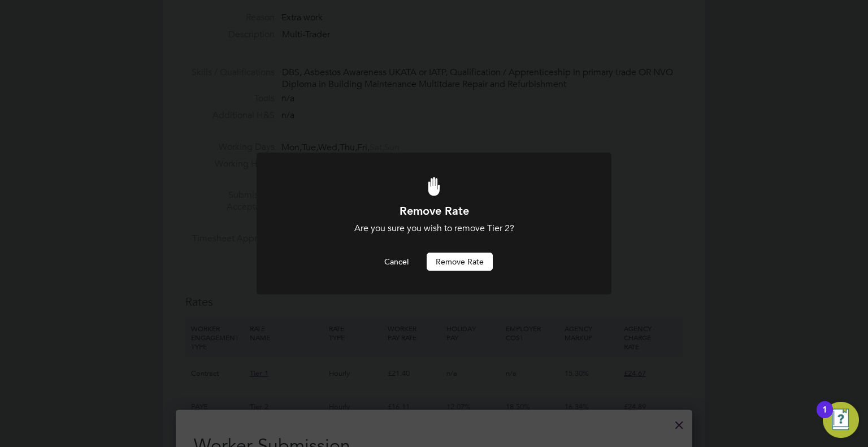  What do you see at coordinates (434, 228) in the screenshot?
I see `div: Are you sure you wish to remove Tier 2?` at bounding box center [434, 228].